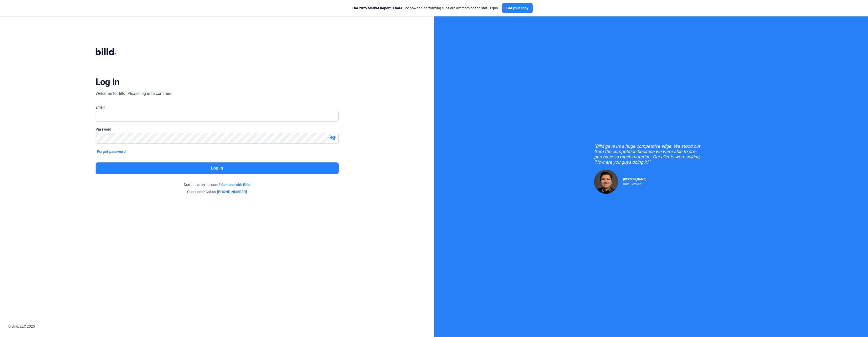 The image size is (868, 337). What do you see at coordinates (217, 168) in the screenshot?
I see `button: Log in` at bounding box center [217, 168].